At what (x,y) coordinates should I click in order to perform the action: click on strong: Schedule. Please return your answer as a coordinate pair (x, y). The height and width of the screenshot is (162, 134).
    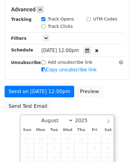
    Looking at the image, I should click on (22, 50).